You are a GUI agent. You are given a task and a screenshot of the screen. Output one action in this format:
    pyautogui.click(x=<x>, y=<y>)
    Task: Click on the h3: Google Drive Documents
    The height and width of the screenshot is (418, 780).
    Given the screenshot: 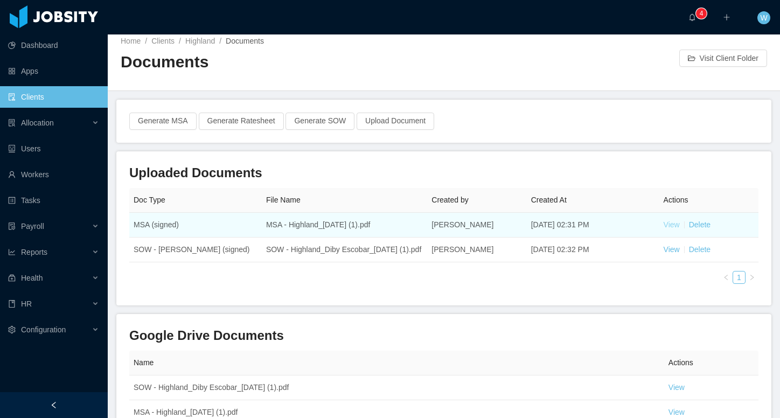 What is the action you would take?
    pyautogui.click(x=444, y=335)
    